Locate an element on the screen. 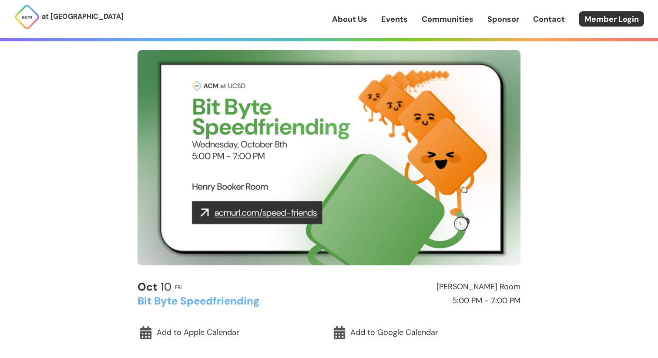 The image size is (658, 358). a: Contact is located at coordinates (549, 19).